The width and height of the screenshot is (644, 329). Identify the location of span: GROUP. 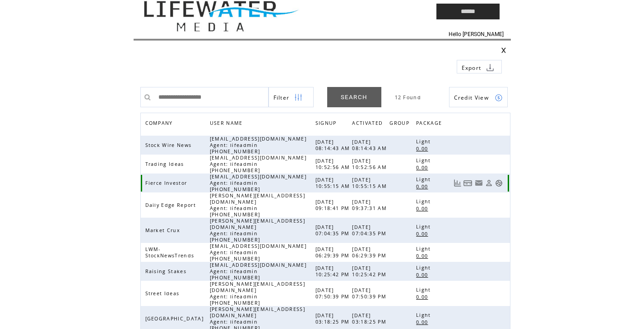
(400, 124).